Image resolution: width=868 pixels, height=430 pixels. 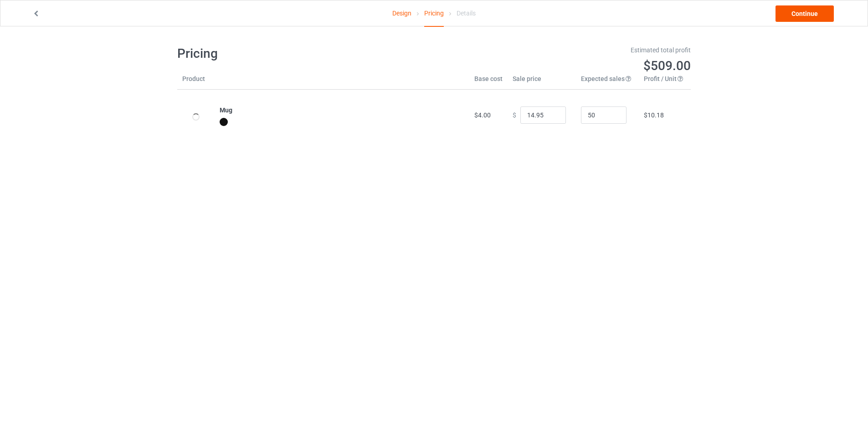 I want to click on th: Base cost, so click(x=489, y=82).